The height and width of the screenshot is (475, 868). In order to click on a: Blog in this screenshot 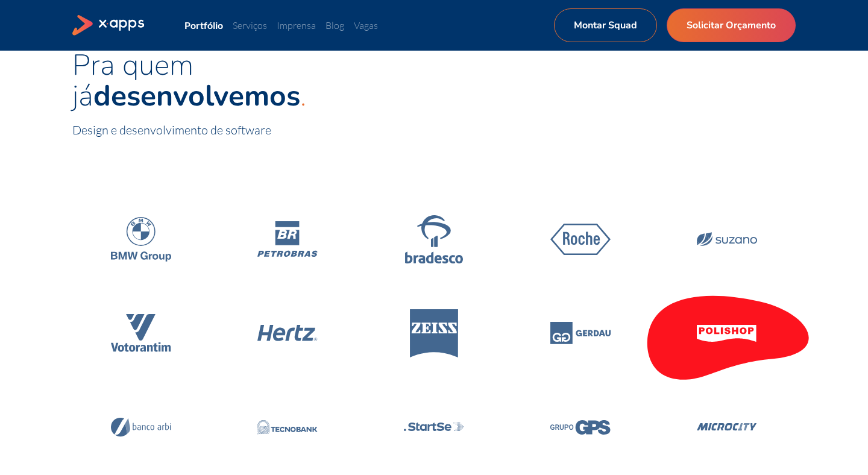, I will do `click(335, 25)`.